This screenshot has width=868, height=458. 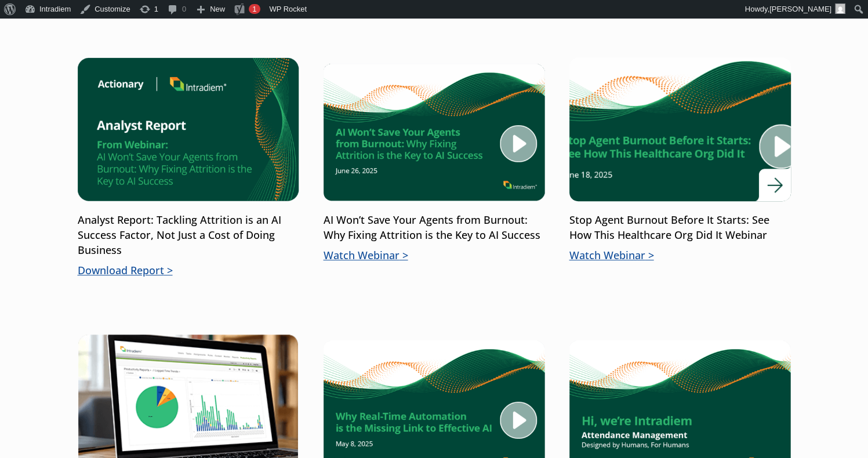 What do you see at coordinates (188, 270) in the screenshot?
I see `p: Download Report` at bounding box center [188, 270].